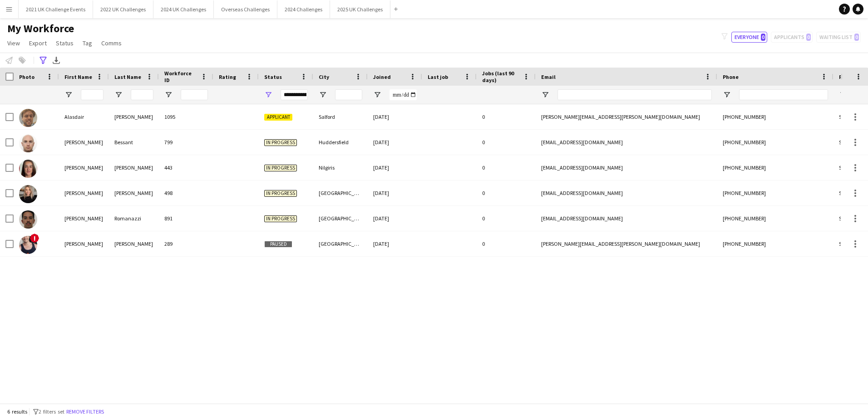 The height and width of the screenshot is (419, 868). I want to click on input: Phone Filter Input, so click(783, 95).